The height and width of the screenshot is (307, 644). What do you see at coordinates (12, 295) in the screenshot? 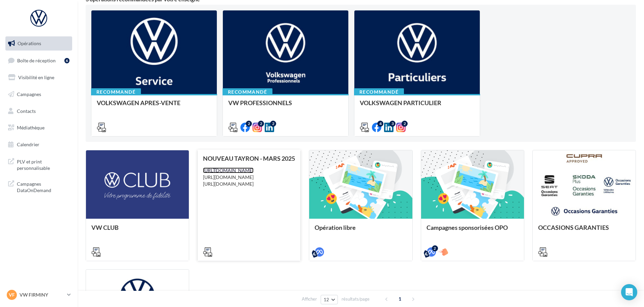
I see `span: VF` at bounding box center [12, 295].